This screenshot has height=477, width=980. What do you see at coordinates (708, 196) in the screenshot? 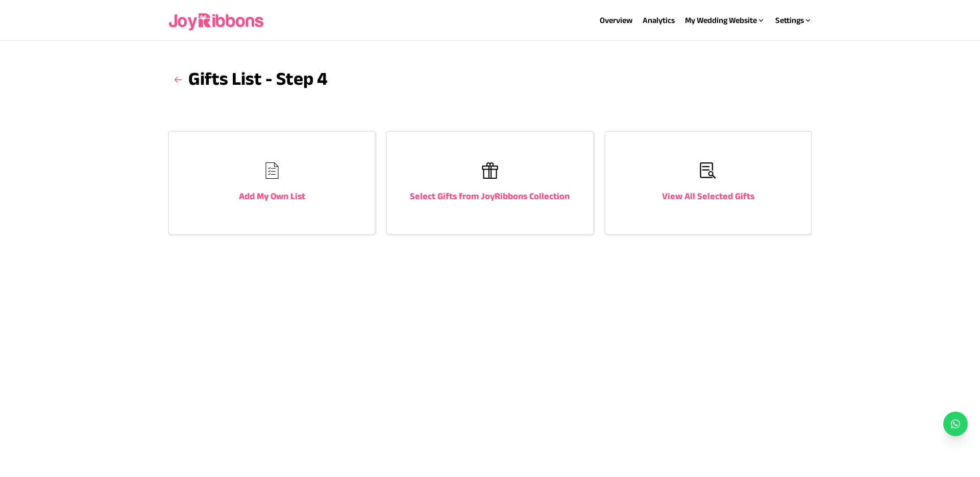
I see `h3: View All Selected Gifts` at bounding box center [708, 196].